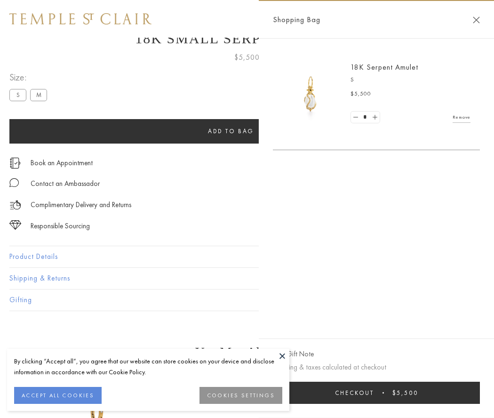  What do you see at coordinates (15, 225) in the screenshot?
I see `img: icon_sourcing.svg` at bounding box center [15, 225].